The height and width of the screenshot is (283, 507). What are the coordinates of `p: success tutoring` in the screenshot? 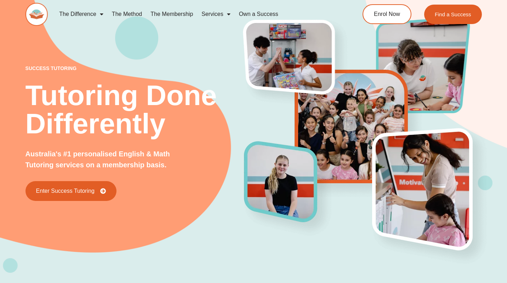 It's located at (135, 68).